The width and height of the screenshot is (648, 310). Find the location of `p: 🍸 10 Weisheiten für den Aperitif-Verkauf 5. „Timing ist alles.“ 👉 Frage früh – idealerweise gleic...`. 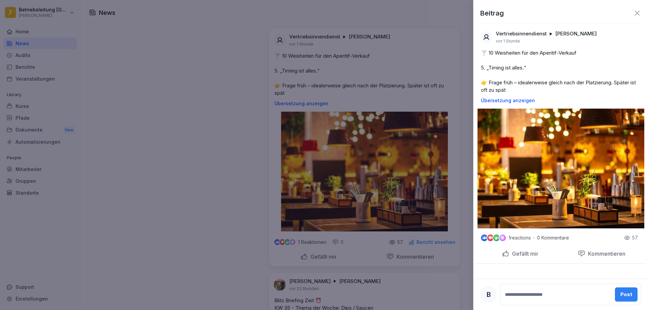

p: 🍸 10 Weisheiten für den Aperitif-Verkauf 5. „Timing ist alles.“ 👉 Frage früh – idealerweise gleic... is located at coordinates (561, 72).